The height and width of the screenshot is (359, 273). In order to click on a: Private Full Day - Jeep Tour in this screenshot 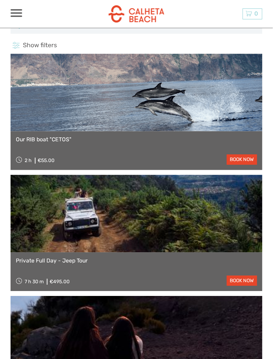, I will do `click(137, 261)`.